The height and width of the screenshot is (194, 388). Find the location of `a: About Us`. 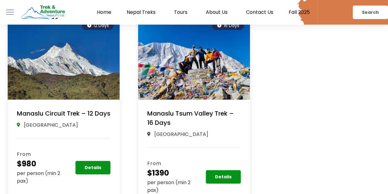

a: About Us is located at coordinates (218, 12).